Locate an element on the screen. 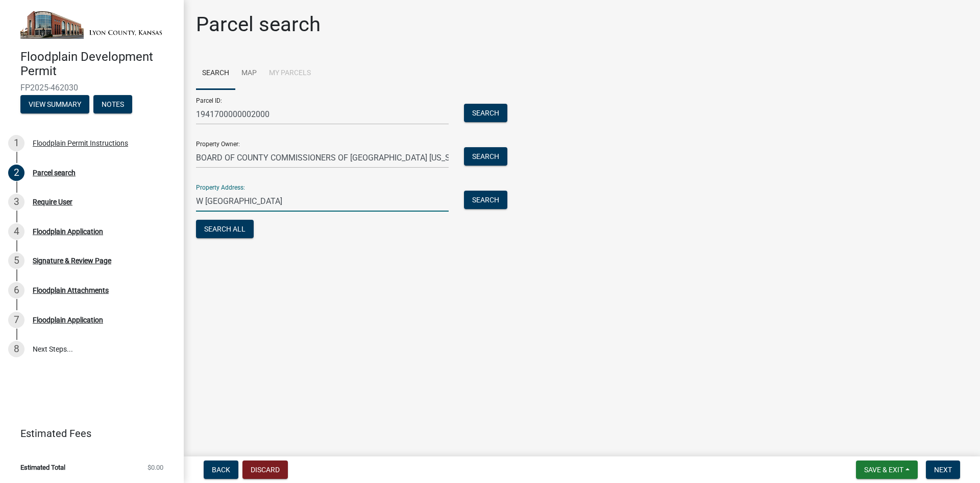 This screenshot has height=483, width=980. button: Notes is located at coordinates (113, 104).